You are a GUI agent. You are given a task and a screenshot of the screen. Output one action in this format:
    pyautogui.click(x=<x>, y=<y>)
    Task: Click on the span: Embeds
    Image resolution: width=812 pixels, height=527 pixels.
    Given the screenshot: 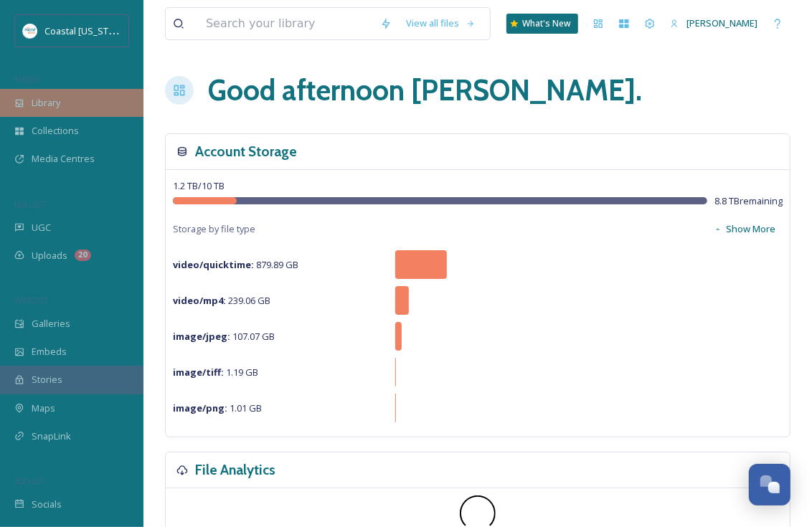 What is the action you would take?
    pyautogui.click(x=49, y=351)
    